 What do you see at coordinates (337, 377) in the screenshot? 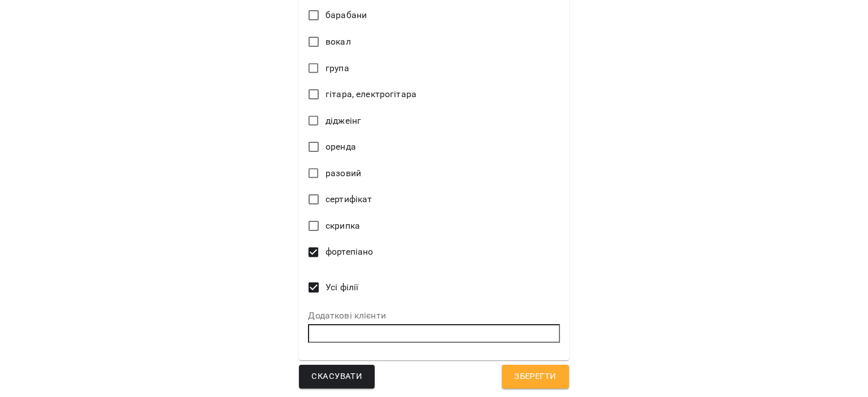
I see `button: Скасувати` at bounding box center [337, 377].